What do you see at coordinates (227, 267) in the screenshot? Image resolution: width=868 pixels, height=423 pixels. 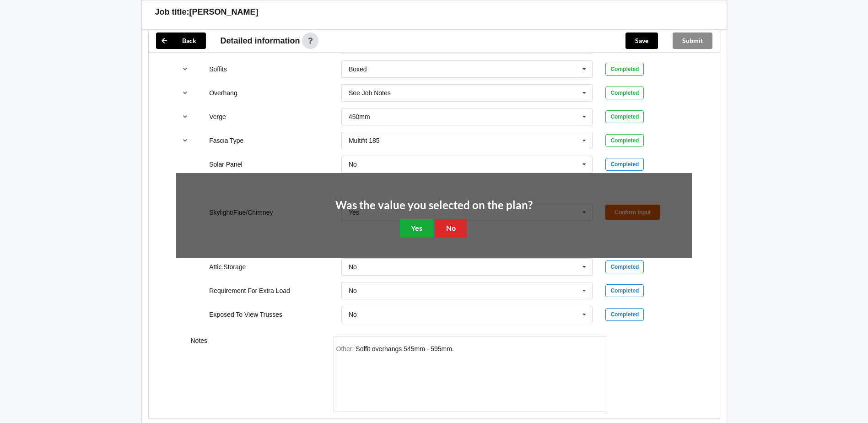 I see `label: Attic Storage` at bounding box center [227, 267].